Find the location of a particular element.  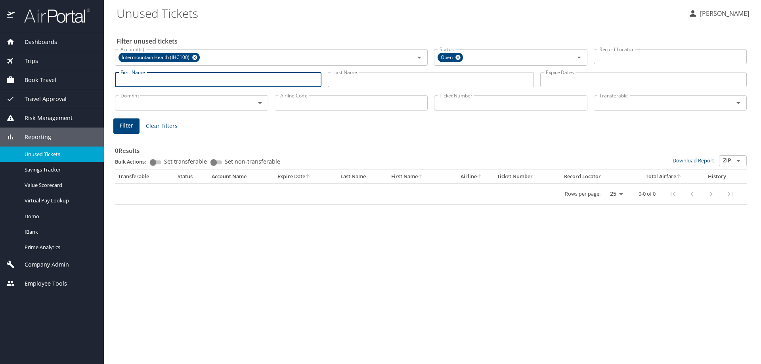

h3: 0 Results is located at coordinates (431, 148).